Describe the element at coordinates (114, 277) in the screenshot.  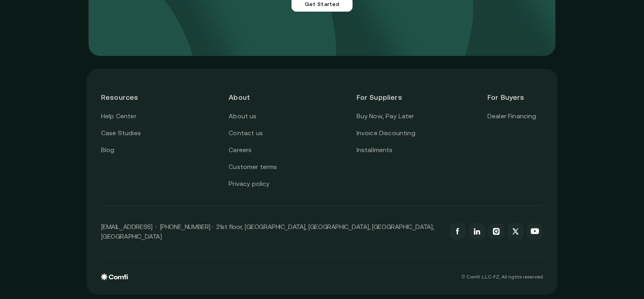
I see `img: comfi logo` at that location.